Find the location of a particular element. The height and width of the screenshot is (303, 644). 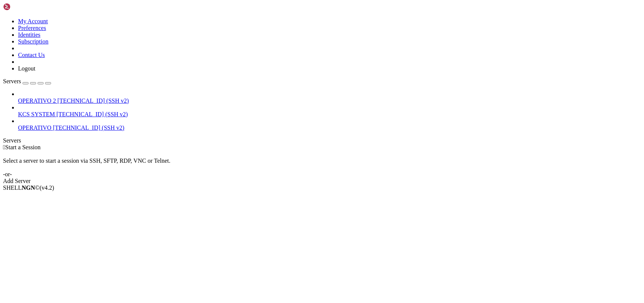

span: OPERATIVO is located at coordinates (35, 128).